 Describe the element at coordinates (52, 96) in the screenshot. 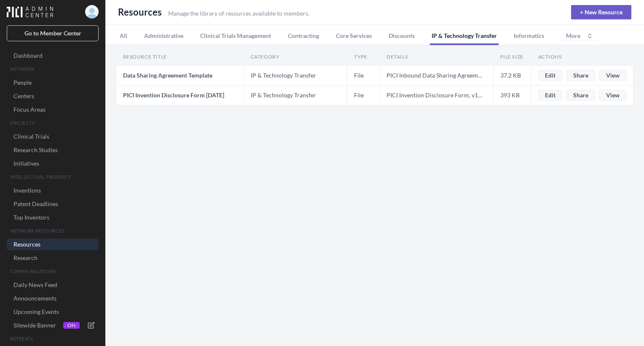

I see `a: Centers` at that location.